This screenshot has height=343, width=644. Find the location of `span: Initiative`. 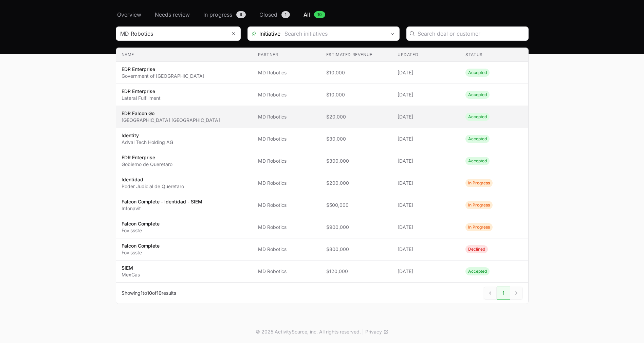

span: Initiative is located at coordinates (264, 34).